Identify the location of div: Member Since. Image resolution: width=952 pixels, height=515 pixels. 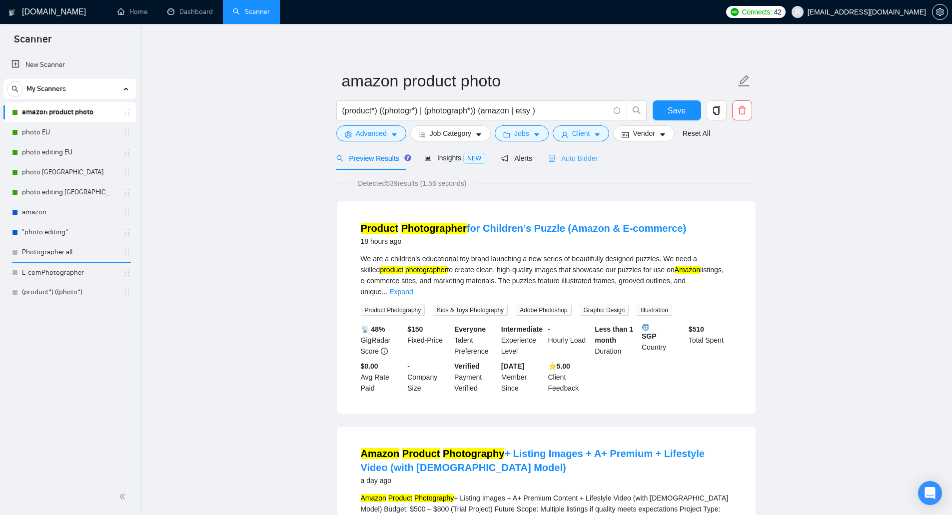
(523, 377).